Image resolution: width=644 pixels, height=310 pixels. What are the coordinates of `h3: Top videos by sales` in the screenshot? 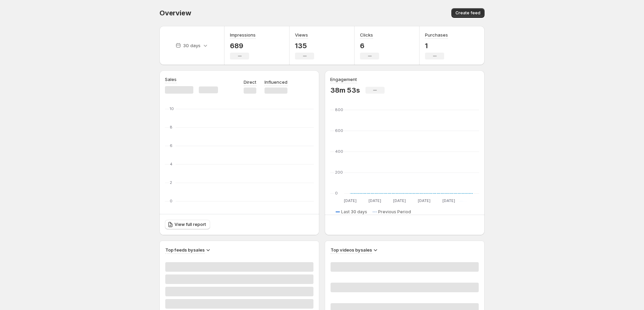 It's located at (351, 250).